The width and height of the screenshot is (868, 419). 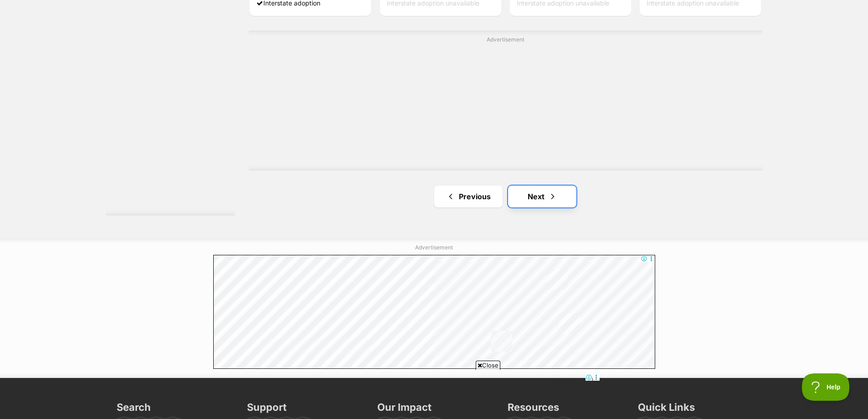 What do you see at coordinates (266, 410) in the screenshot?
I see `h3: Support` at bounding box center [266, 410].